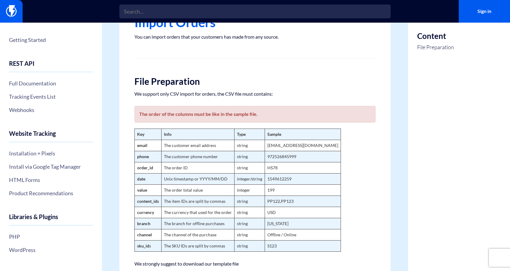 This screenshot has height=271, width=510. I want to click on strong: channel, so click(144, 234).